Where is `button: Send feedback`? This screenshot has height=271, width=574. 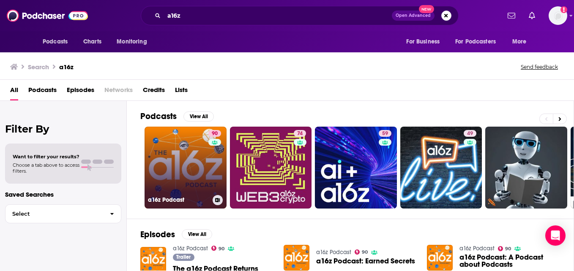
button: Send feedback is located at coordinates (539, 67).